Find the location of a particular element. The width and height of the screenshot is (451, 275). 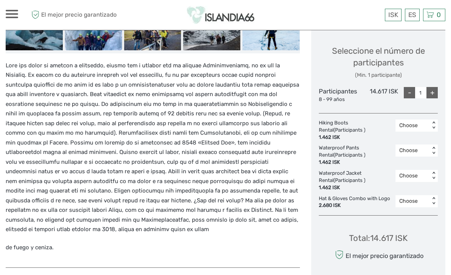

span: 0 is located at coordinates (439, 15).